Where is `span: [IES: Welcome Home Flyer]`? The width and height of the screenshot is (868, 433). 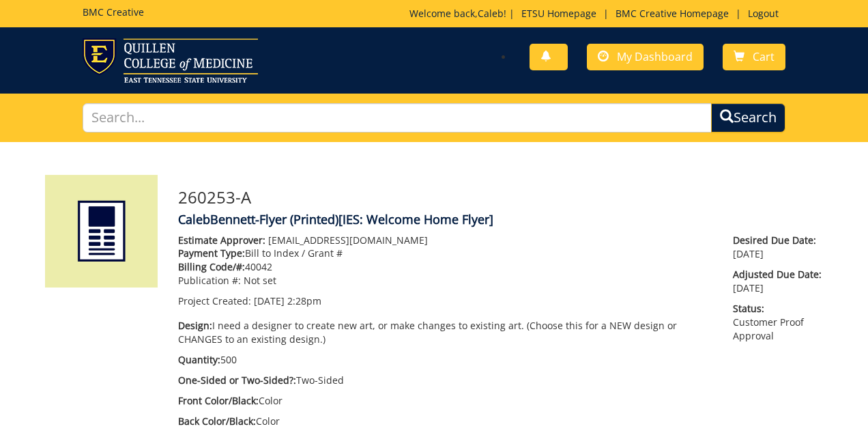
span: [IES: Welcome Home Flyer] is located at coordinates (416, 219).